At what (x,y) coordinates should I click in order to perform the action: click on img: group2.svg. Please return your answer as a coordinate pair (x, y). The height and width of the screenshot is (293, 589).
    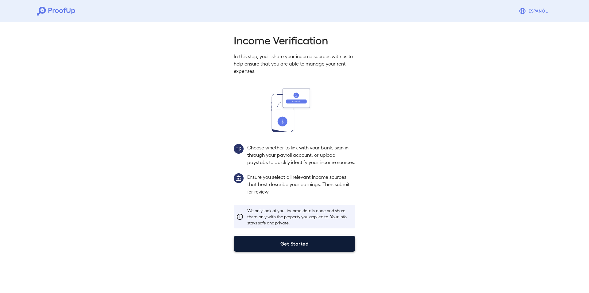
    Looking at the image, I should click on (239, 149).